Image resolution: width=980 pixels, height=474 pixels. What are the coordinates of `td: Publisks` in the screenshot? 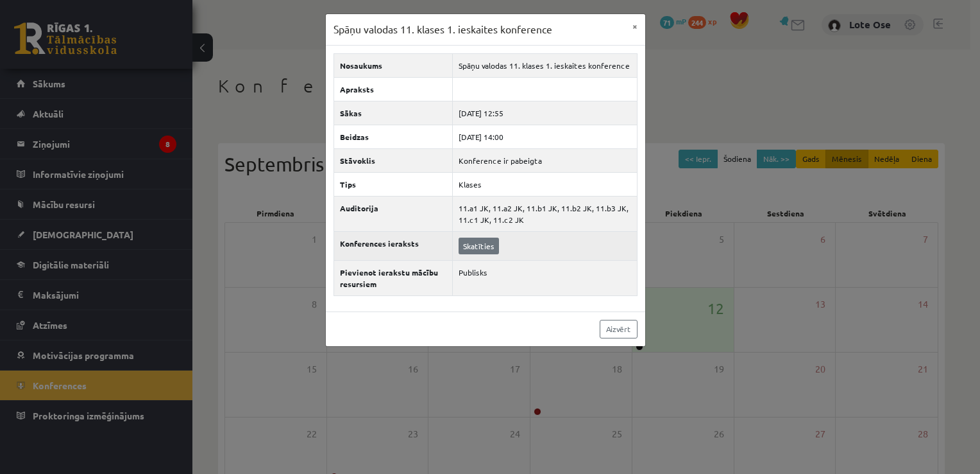 It's located at (545, 277).